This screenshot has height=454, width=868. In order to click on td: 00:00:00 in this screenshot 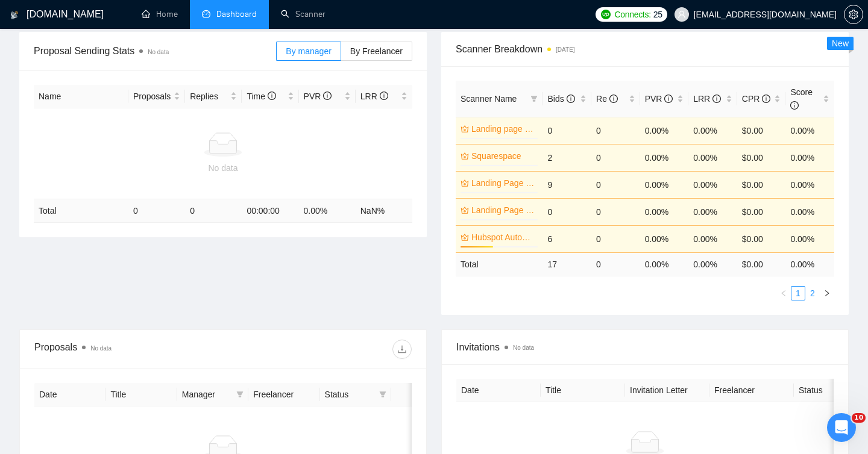, I will do `click(270, 211)`.